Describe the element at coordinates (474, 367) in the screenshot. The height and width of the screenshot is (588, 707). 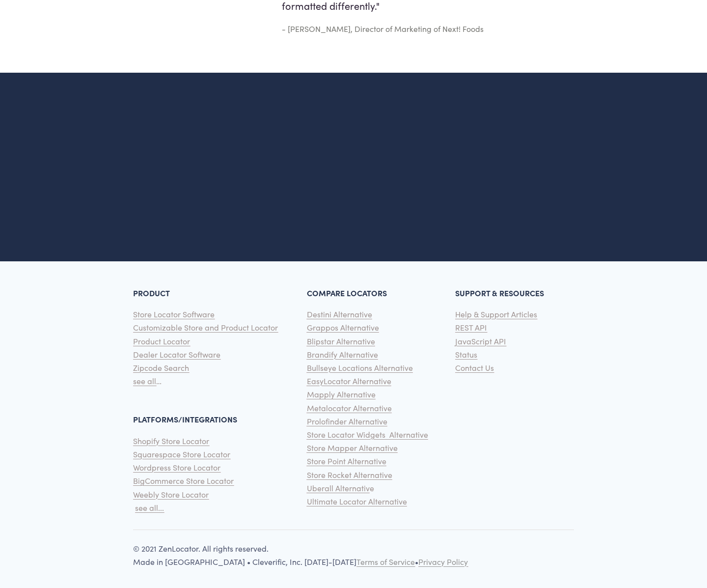
I see `a: Contact Us` at that location.